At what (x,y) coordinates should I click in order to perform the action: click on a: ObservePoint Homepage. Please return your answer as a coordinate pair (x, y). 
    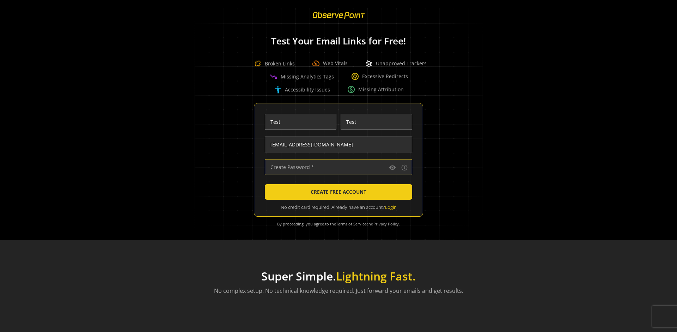
    Looking at the image, I should click on (338, 19).